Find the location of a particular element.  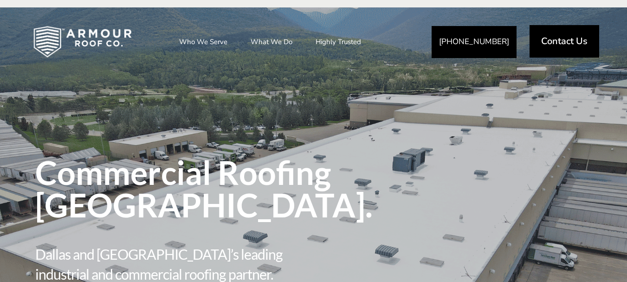

a: What We Do is located at coordinates (271, 42).